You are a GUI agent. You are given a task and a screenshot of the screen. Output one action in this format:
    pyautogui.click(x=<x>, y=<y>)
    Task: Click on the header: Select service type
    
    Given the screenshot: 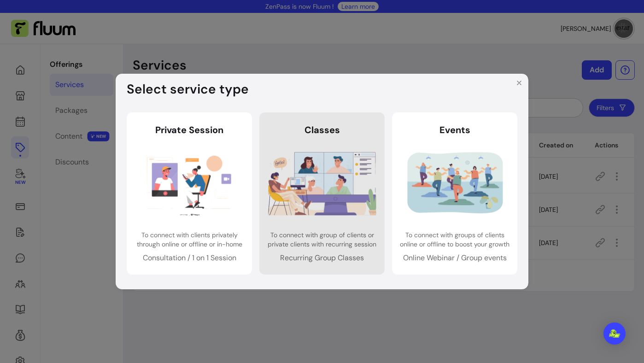 What is the action you would take?
    pyautogui.click(x=322, y=89)
    